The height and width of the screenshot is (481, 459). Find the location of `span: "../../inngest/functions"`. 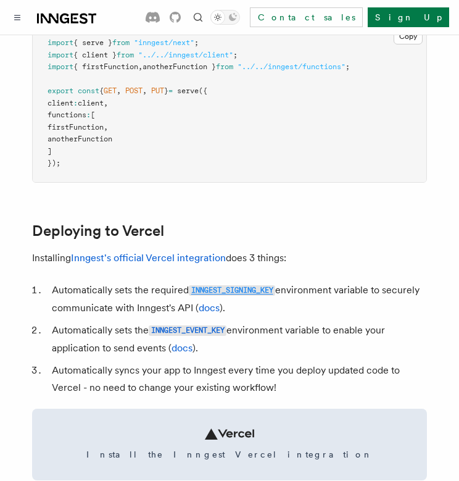

span: "../../inngest/functions" is located at coordinates (291, 67).